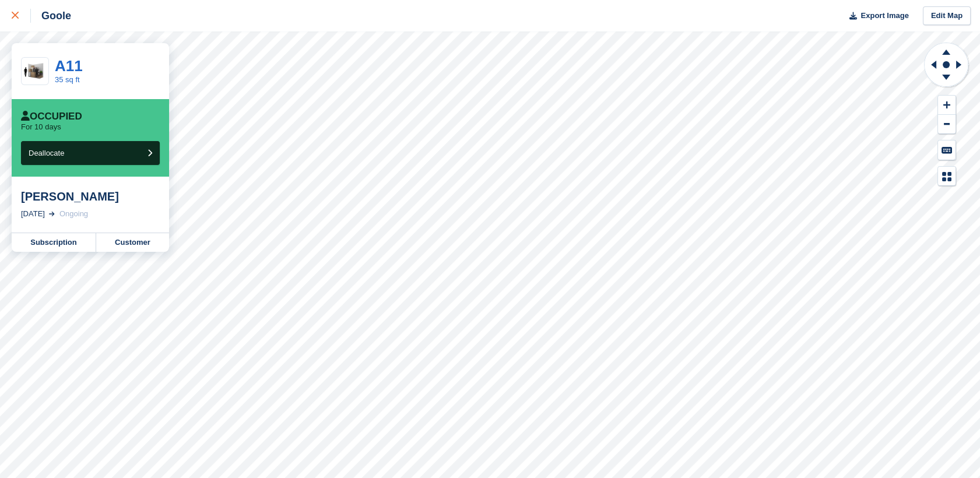 The height and width of the screenshot is (478, 980). What do you see at coordinates (69, 66) in the screenshot?
I see `a: A11` at bounding box center [69, 66].